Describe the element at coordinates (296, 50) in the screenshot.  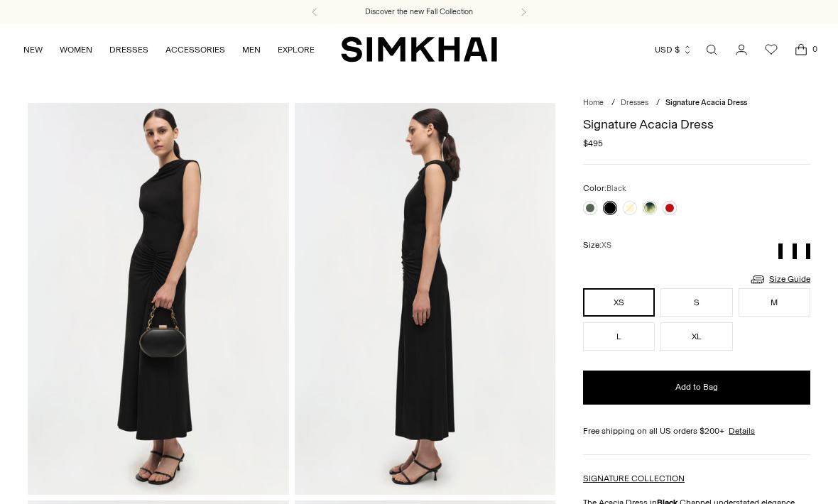
I see `a: EXPLORE` at that location.